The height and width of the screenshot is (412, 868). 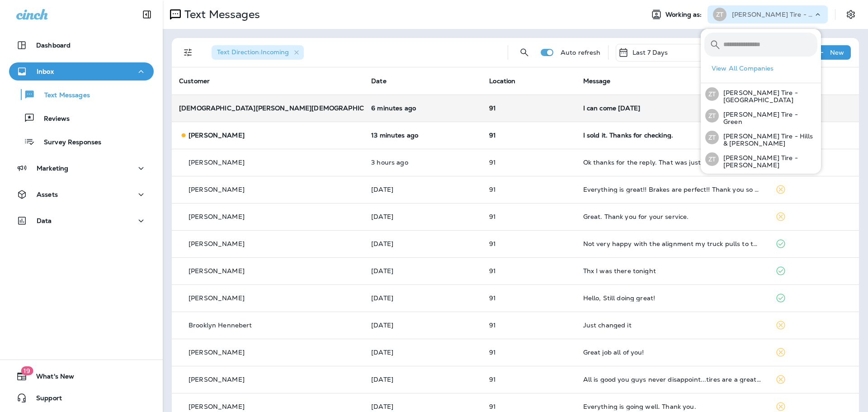 I want to click on div: Not very happy with the alignment my truck pulls to the left ever since I had it done, so click(x=672, y=244).